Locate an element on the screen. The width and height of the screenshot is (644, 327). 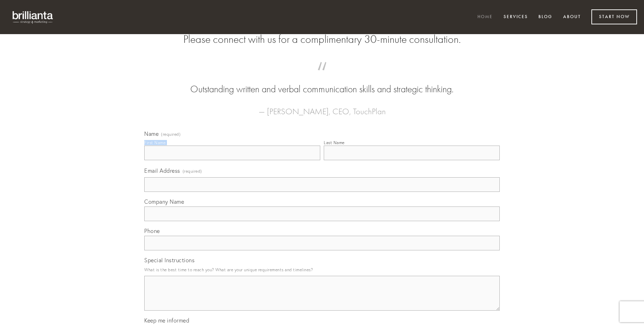
div: First Name is located at coordinates (155, 142).